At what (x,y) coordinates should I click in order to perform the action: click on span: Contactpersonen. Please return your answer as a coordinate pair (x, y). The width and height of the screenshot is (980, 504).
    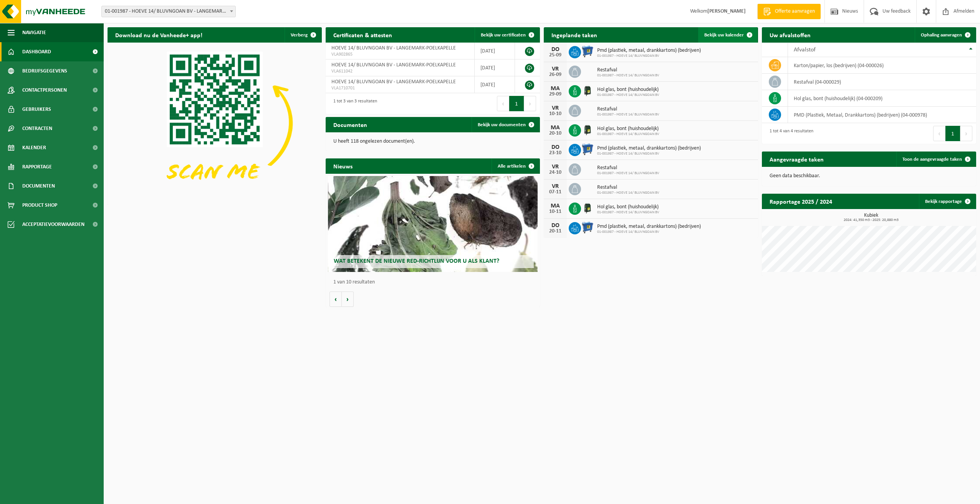
    Looking at the image, I should click on (45, 90).